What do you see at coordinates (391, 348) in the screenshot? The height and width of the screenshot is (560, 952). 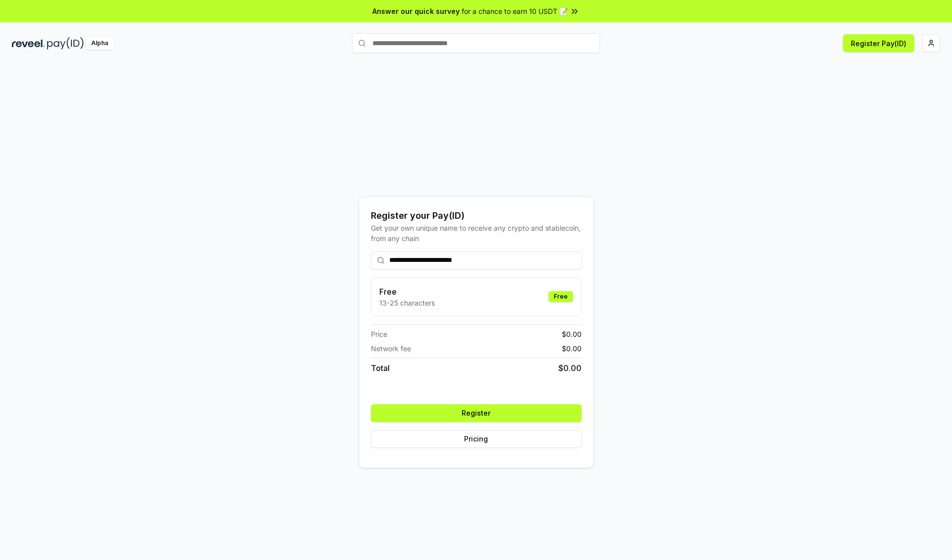 I see `span: Network fee` at bounding box center [391, 348].